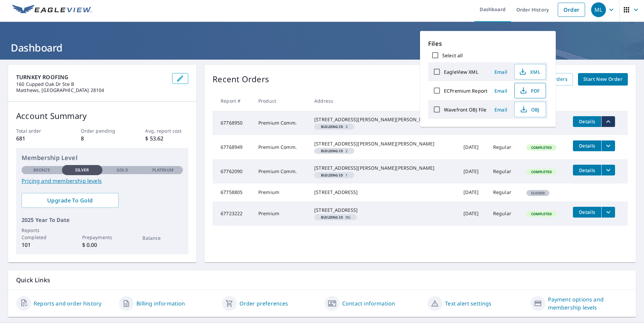  Describe the element at coordinates (587, 212) in the screenshot. I see `button: detailsBtn-67723222` at that location.